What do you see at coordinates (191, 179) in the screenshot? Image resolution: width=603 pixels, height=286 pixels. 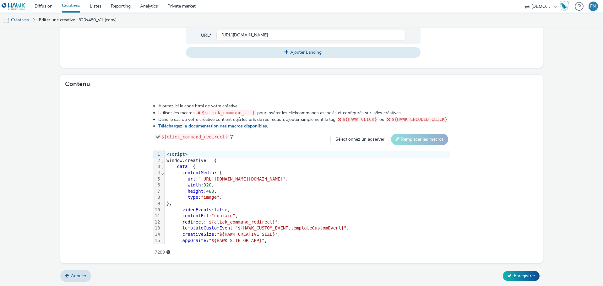 I see `span: url` at bounding box center [191, 179].